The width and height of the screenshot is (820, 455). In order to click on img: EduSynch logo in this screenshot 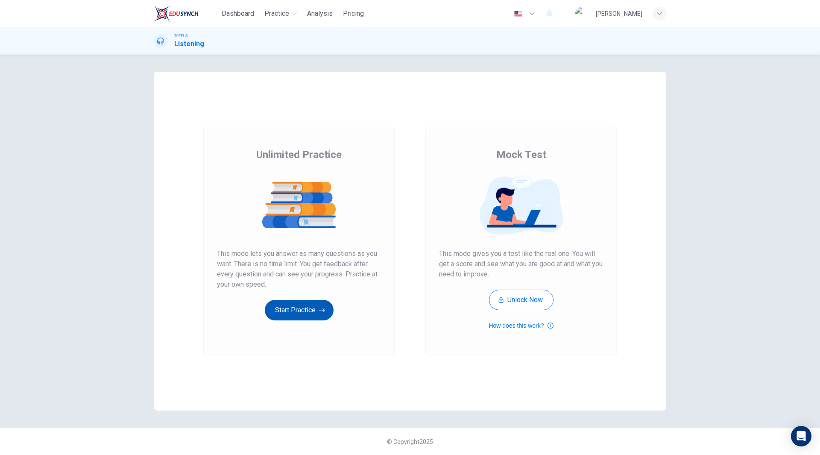, I will do `click(176, 14)`.